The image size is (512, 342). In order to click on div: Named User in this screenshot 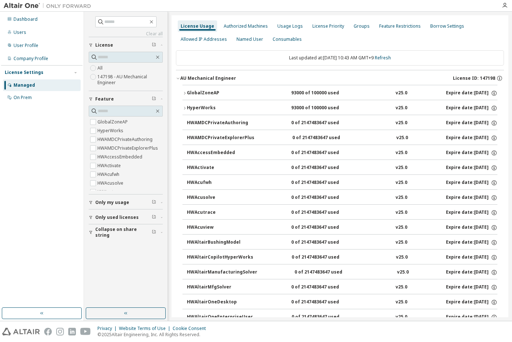, I will do `click(249, 39)`.